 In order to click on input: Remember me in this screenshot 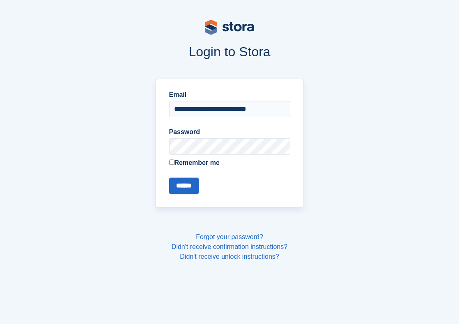, I will do `click(172, 162)`.